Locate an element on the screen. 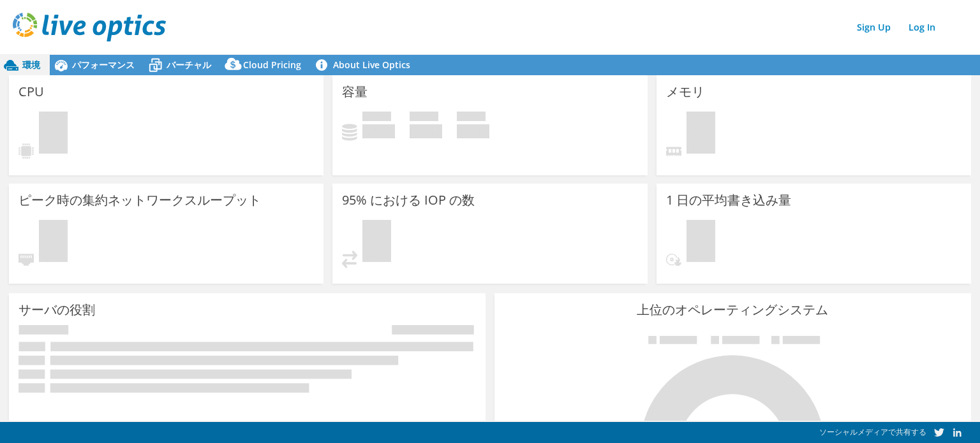  span: パフォーマンス is located at coordinates (104, 64).